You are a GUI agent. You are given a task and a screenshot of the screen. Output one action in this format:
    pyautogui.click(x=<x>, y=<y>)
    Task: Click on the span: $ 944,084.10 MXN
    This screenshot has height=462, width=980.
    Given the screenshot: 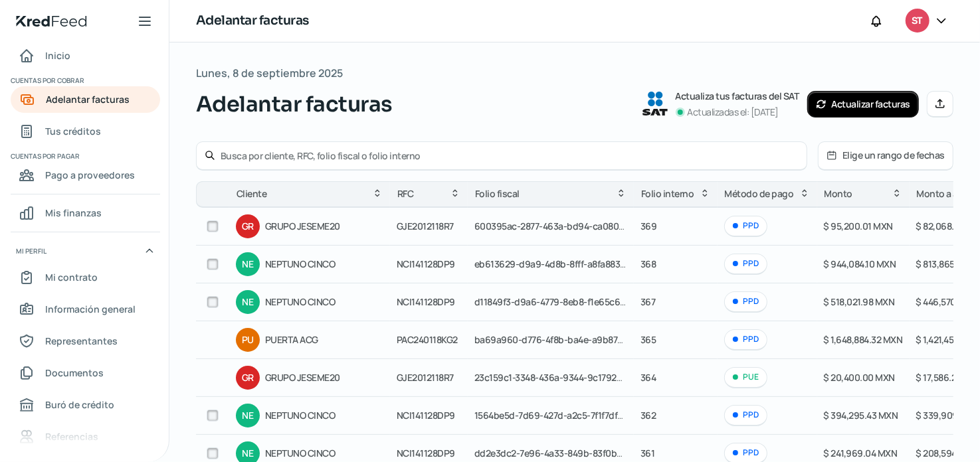 What is the action you would take?
    pyautogui.click(x=859, y=264)
    